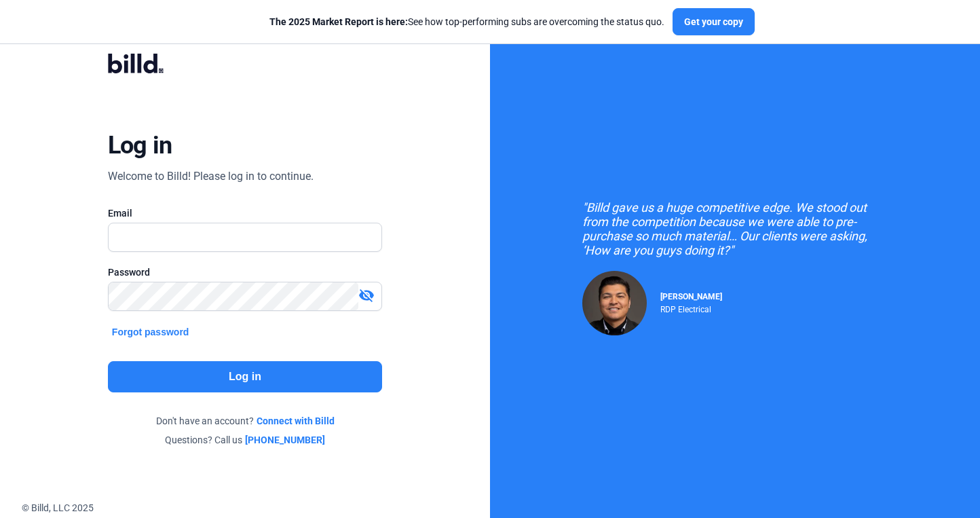 The image size is (980, 518). I want to click on button: Get your copy, so click(713, 21).